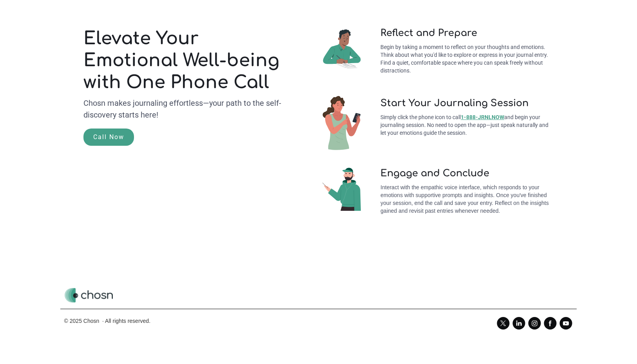  What do you see at coordinates (482, 117) in the screenshot?
I see `strong: 1-888-JRNLNOW` at bounding box center [482, 117].